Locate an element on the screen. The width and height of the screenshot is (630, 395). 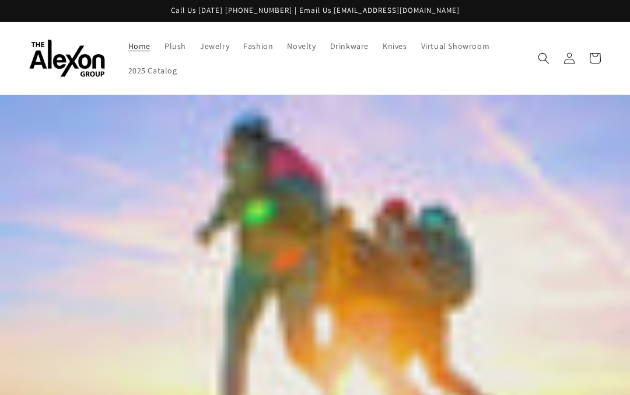
span: Virtual Showroom is located at coordinates (455, 46).